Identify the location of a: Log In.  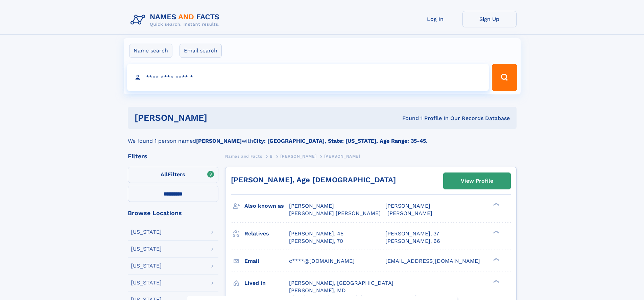
(435, 19).